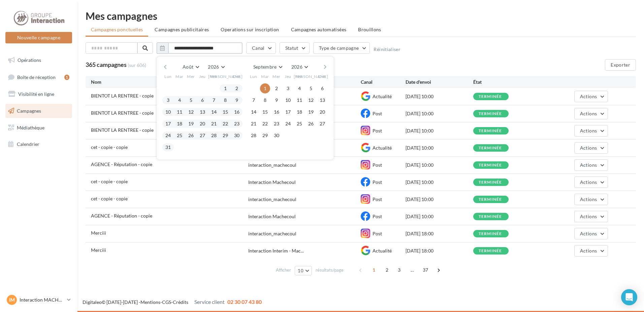 This screenshot has width=644, height=312. Describe the element at coordinates (272, 217) in the screenshot. I see `div: Interaction Machecoul` at that location.